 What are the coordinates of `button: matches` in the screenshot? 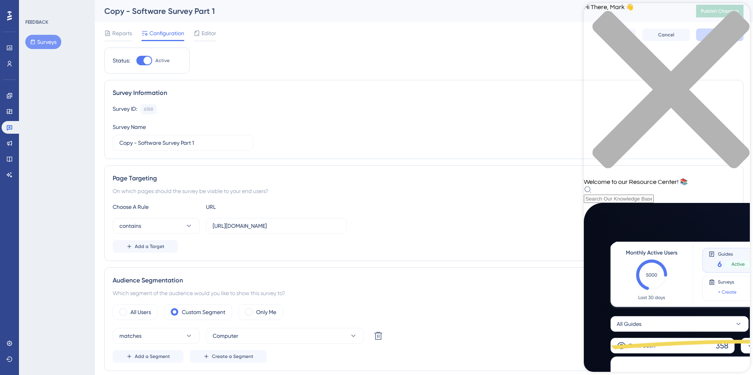 It's located at (156, 336).